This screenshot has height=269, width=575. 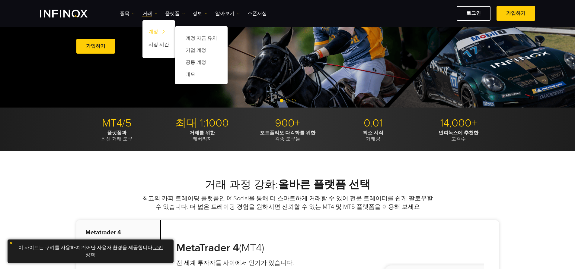 What do you see at coordinates (373, 133) in the screenshot?
I see `strong: 최소 시작` at bounding box center [373, 133].